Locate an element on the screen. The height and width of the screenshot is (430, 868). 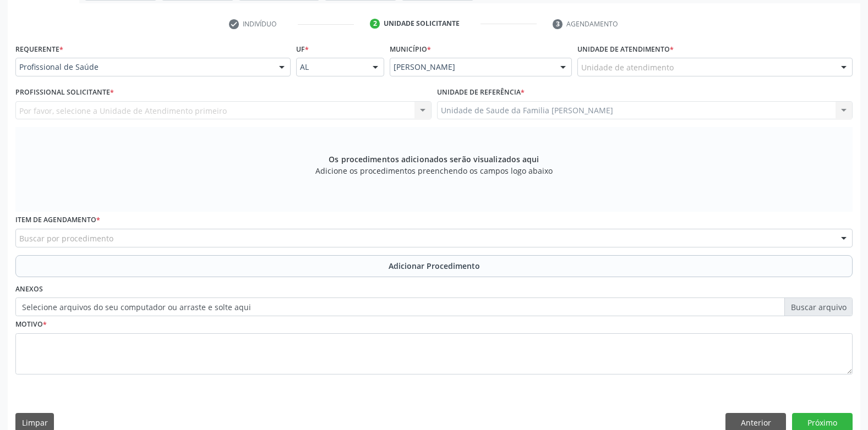
div: 2 is located at coordinates (375, 24).